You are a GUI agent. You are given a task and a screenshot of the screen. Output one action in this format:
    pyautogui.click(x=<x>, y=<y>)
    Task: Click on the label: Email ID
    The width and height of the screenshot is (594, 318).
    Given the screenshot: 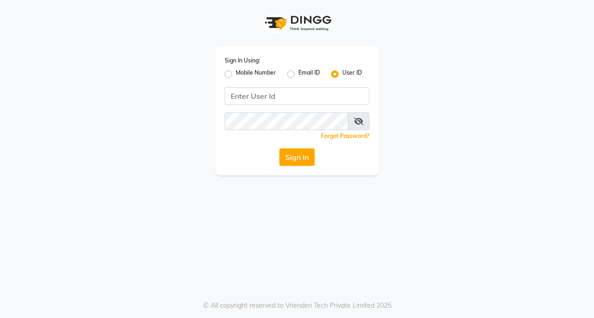 What is the action you would take?
    pyautogui.click(x=309, y=74)
    